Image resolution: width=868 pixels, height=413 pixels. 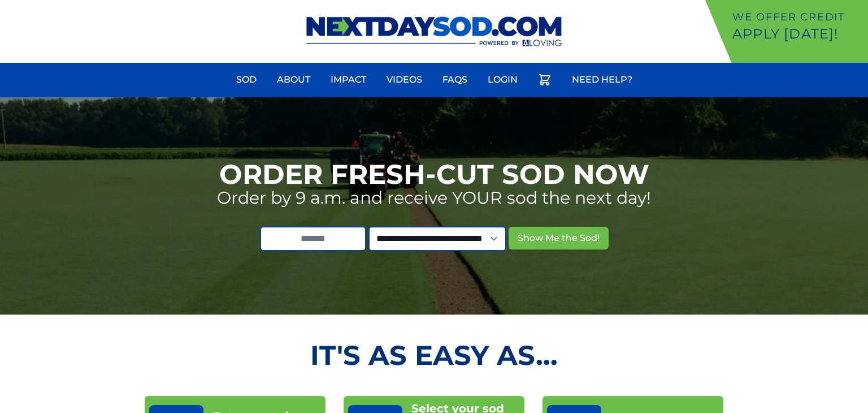 I want to click on a: Login, so click(x=502, y=80).